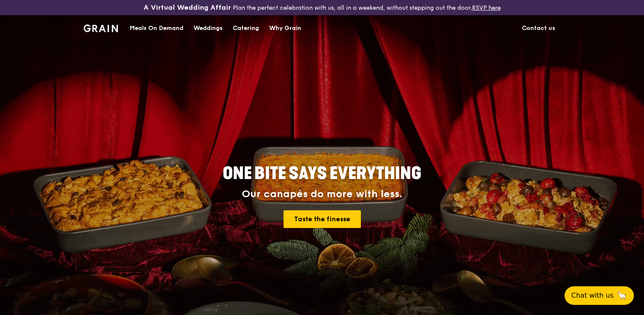 The height and width of the screenshot is (315, 644). Describe the element at coordinates (599, 296) in the screenshot. I see `button: Chat with us🦙` at that location.